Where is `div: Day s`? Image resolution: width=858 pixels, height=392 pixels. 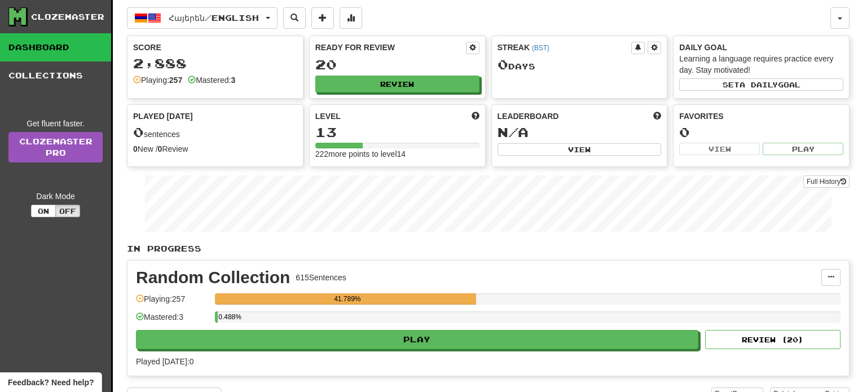
div: Day s is located at coordinates (579, 65).